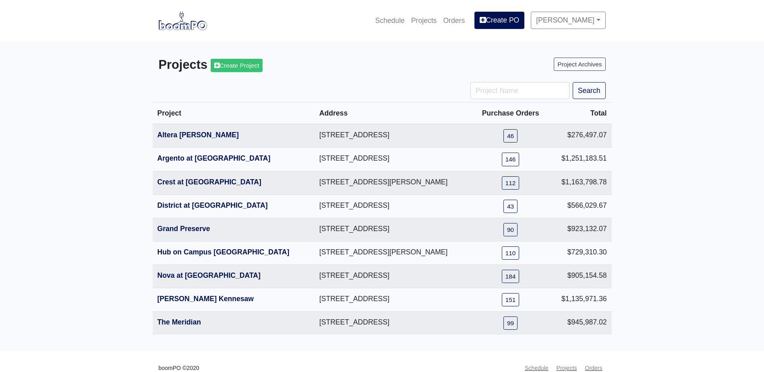 This screenshot has width=764, height=372. What do you see at coordinates (580, 276) in the screenshot?
I see `td: $905,154.58` at bounding box center [580, 276].